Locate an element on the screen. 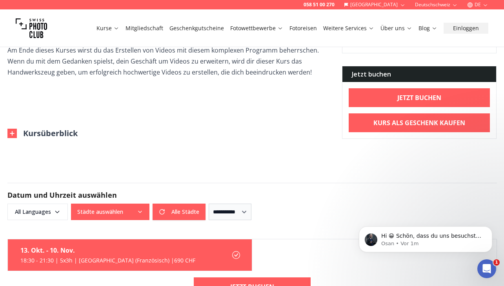  a: Blog is located at coordinates (428, 28).